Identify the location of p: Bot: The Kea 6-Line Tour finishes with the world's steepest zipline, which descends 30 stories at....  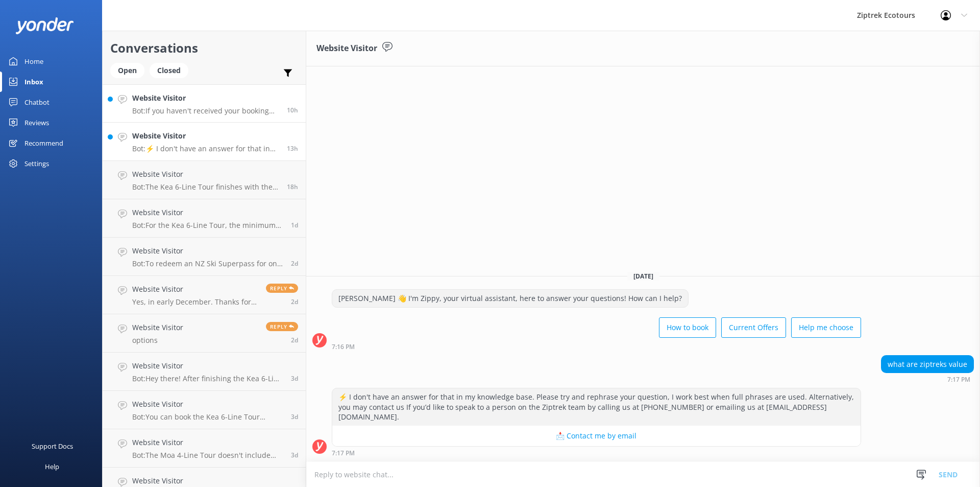
(205, 187).